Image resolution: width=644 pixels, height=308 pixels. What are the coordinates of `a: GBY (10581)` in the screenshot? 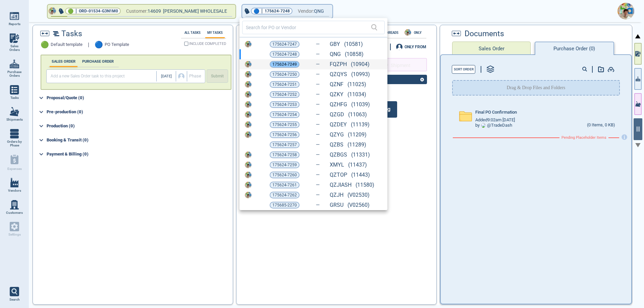 It's located at (346, 44).